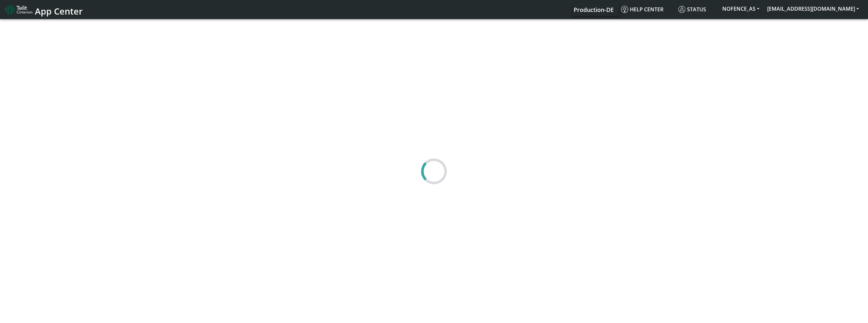 The width and height of the screenshot is (868, 323). I want to click on a: Help center, so click(647, 9).